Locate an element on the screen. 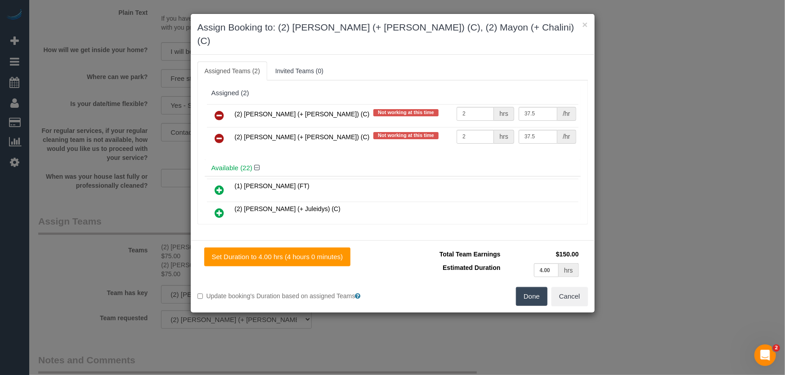 The height and width of the screenshot is (375, 785). button: Cancel is located at coordinates (569, 297).